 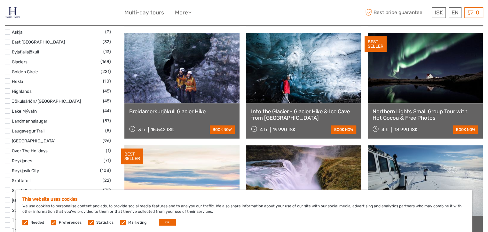 I want to click on a: More, so click(x=183, y=12).